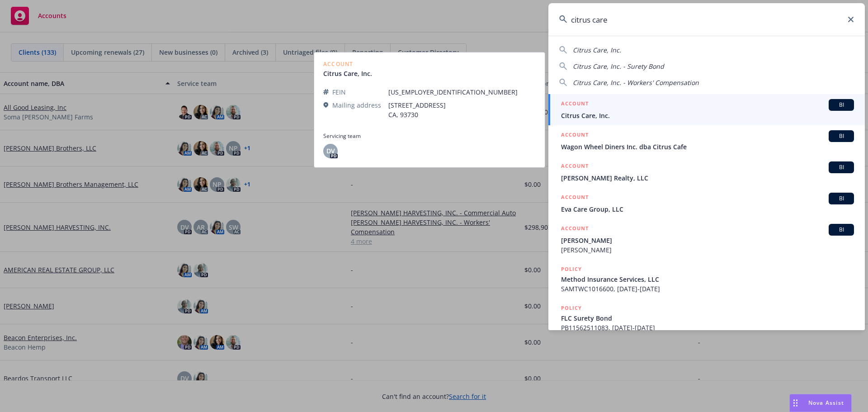 The image size is (868, 412). Describe the element at coordinates (707, 203) in the screenshot. I see `a: ACCOUNTBIEva Care Group, LLC` at that location.